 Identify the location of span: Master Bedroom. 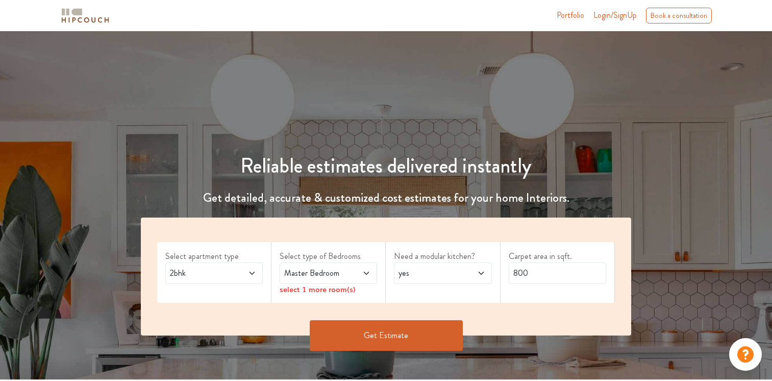
(315, 273).